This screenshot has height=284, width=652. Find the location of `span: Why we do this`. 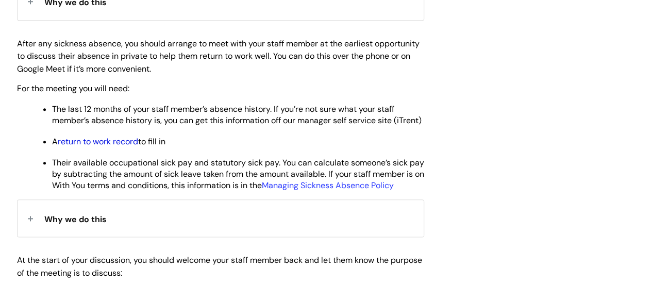

span: Why we do this is located at coordinates (75, 219).